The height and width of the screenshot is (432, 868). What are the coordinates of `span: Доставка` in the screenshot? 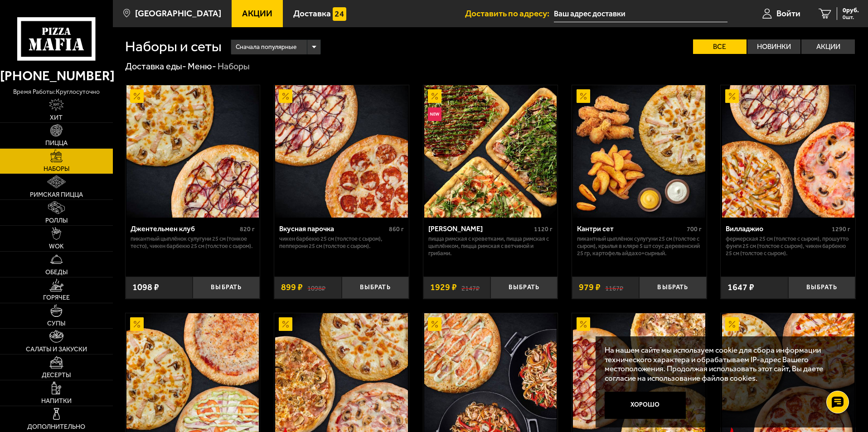 It's located at (312, 13).